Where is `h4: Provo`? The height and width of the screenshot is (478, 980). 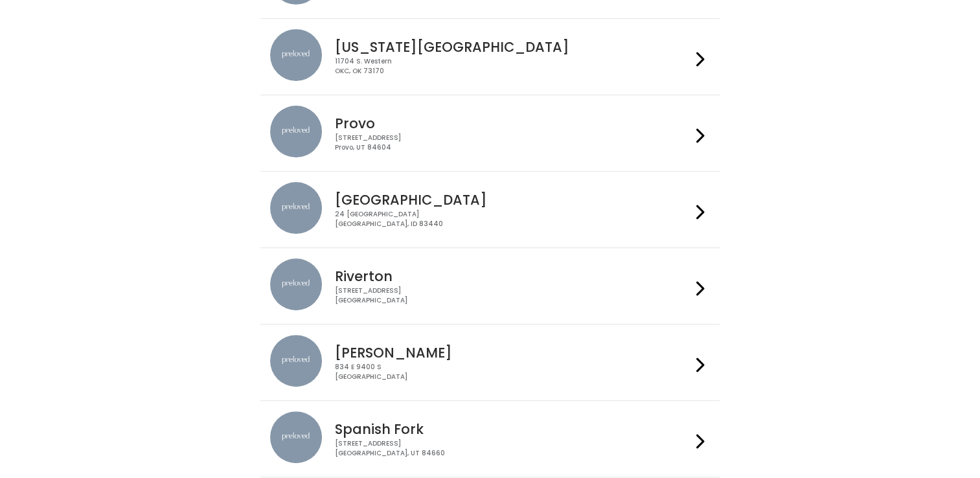 h4: Provo is located at coordinates (513, 123).